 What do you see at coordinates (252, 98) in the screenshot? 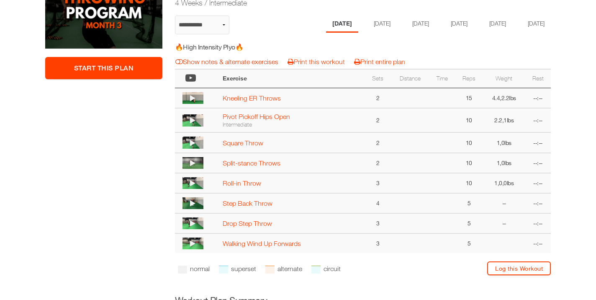
I see `a: Kneeling ER Throws` at bounding box center [252, 98].